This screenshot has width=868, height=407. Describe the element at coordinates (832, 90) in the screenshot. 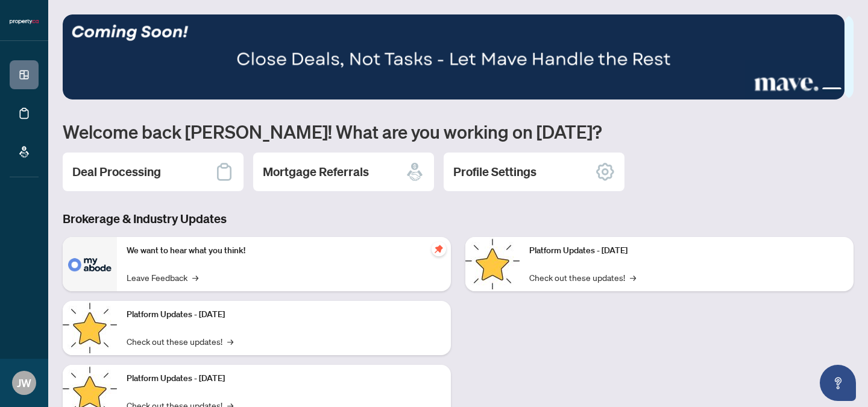

I see `button: 4` at that location.